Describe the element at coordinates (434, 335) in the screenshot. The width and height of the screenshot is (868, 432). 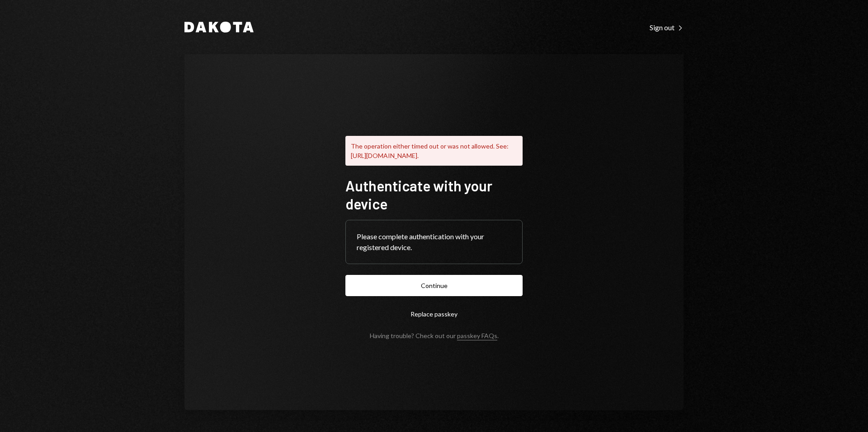
I see `div: Having trouble? Check out our .` at that location.